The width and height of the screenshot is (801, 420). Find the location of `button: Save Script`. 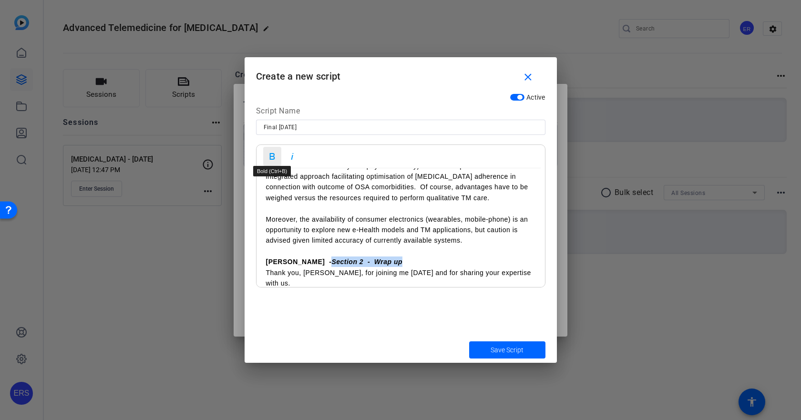

button: Save Script is located at coordinates (507, 350).